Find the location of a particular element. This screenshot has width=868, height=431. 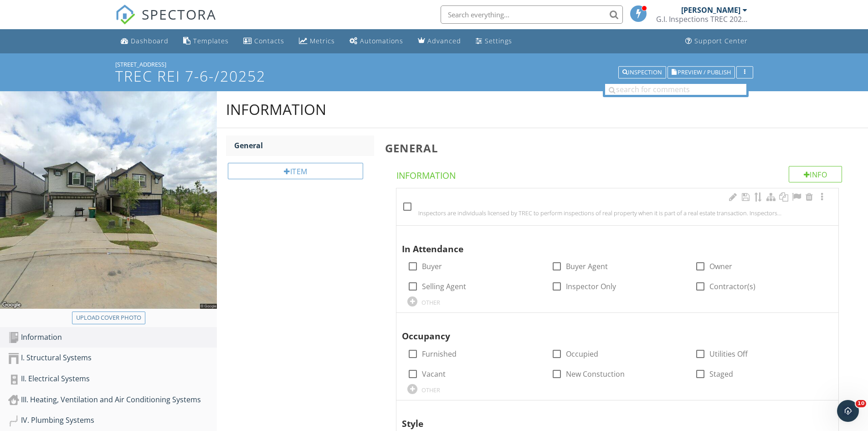

div: General is located at coordinates (304, 146).